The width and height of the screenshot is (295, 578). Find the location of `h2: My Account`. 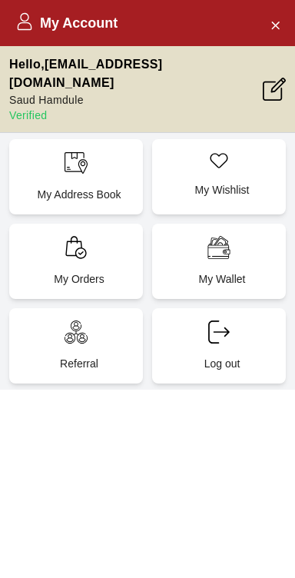

h2: My Account is located at coordinates (66, 23).